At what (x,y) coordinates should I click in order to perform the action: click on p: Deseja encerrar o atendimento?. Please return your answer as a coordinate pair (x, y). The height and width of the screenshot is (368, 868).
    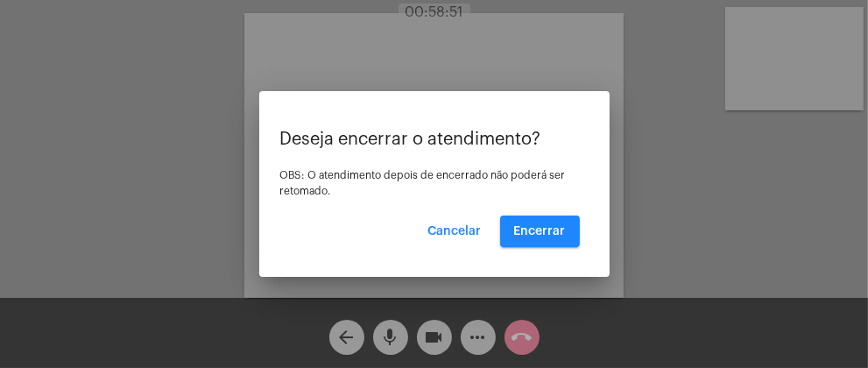
    Looking at the image, I should click on (434, 139).